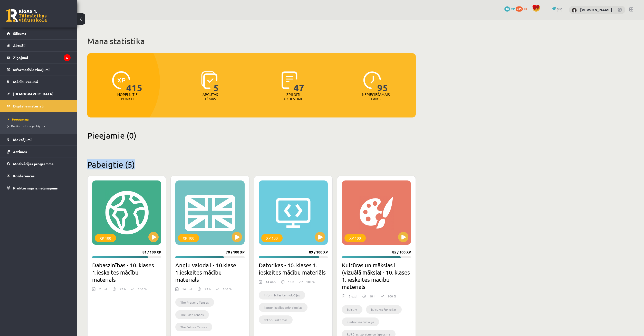 Image resolution: width=644 pixels, height=336 pixels. Describe the element at coordinates (508, 9) in the screenshot. I see `span: 18` at that location.